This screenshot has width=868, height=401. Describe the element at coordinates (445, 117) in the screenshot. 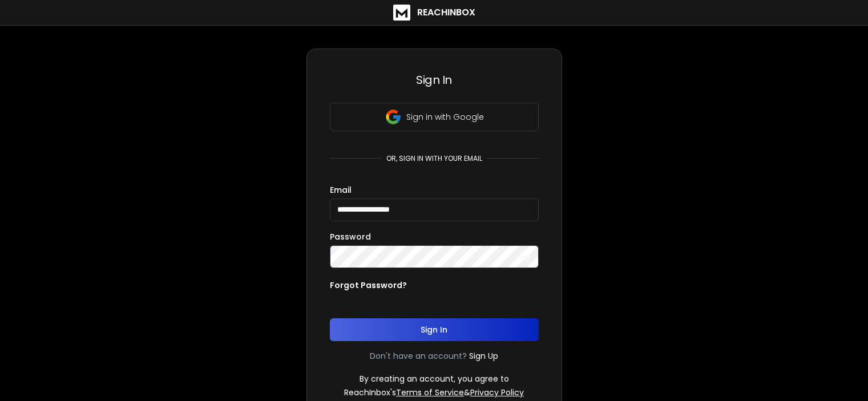

I see `p: Sign in with Google` at that location.